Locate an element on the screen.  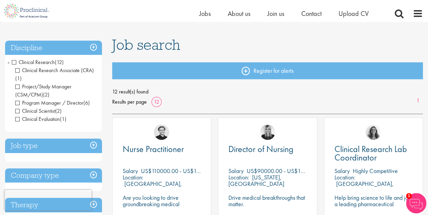
p: Drive medical breakthroughs that matter. is located at coordinates (268, 201).